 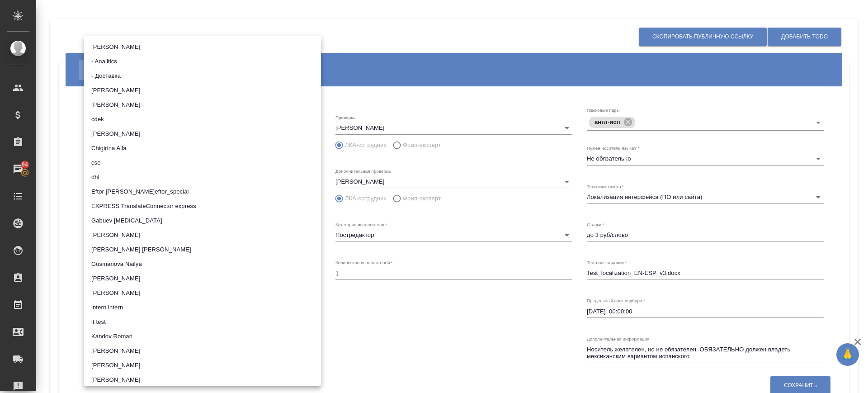 What do you see at coordinates (202, 206) in the screenshot?
I see `li: EXPRESS TranslateConnector express` at bounding box center [202, 206].